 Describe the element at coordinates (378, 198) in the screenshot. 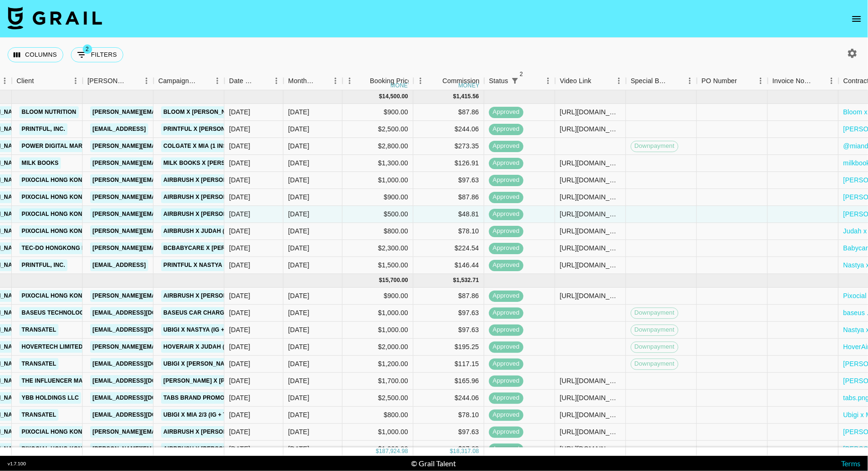

I see `div: $900.00` at that location.